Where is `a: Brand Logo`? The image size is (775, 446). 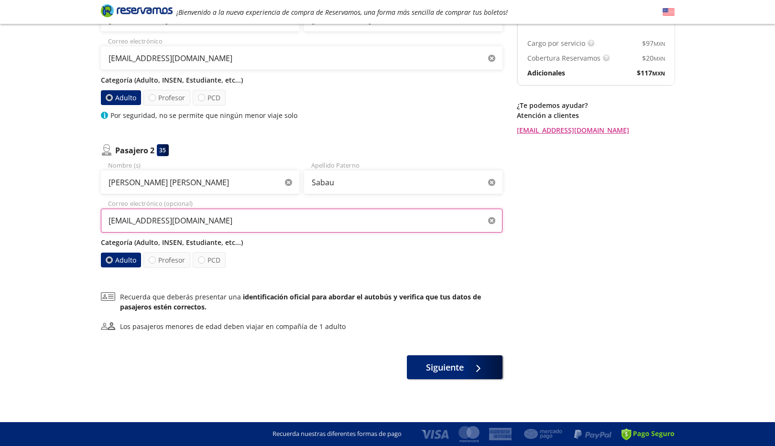
a: Brand Logo is located at coordinates (137, 12).